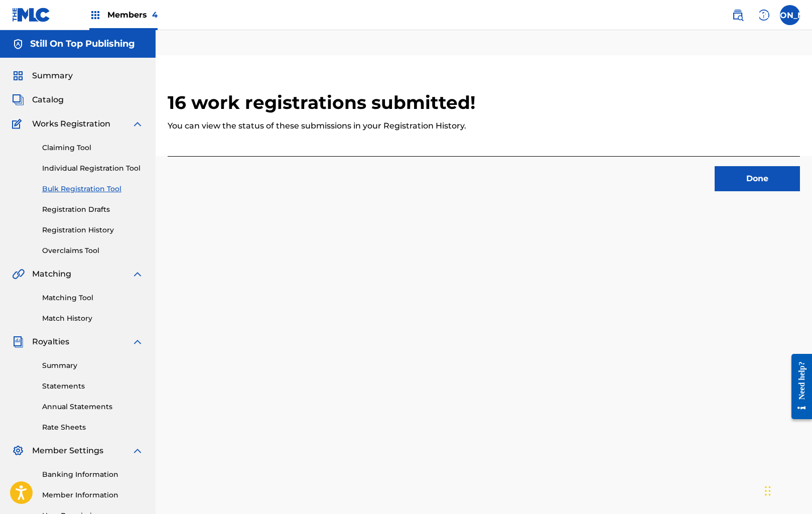  I want to click on div: User Menu, so click(789, 15).